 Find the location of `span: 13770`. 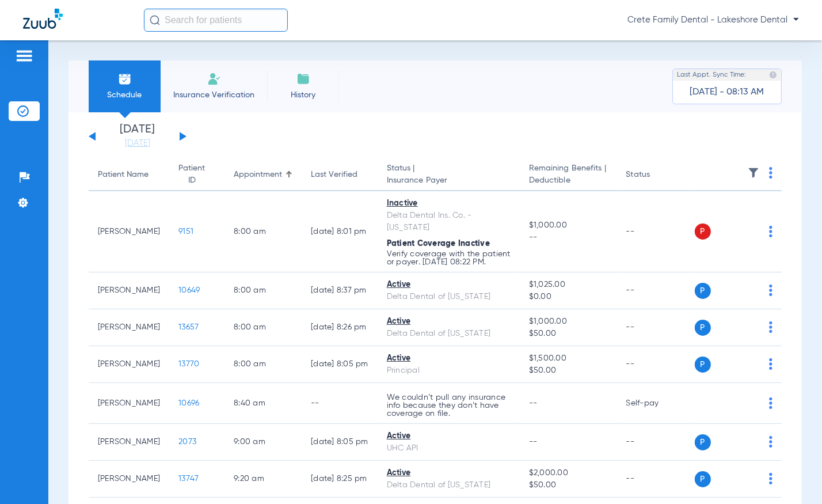

span: 13770 is located at coordinates (189, 364).